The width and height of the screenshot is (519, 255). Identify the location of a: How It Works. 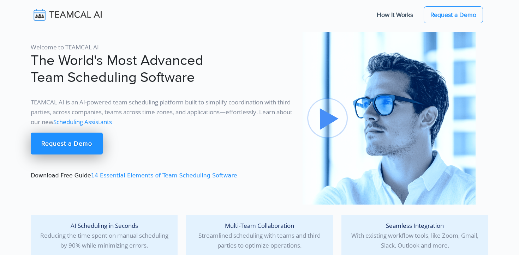
(395, 15).